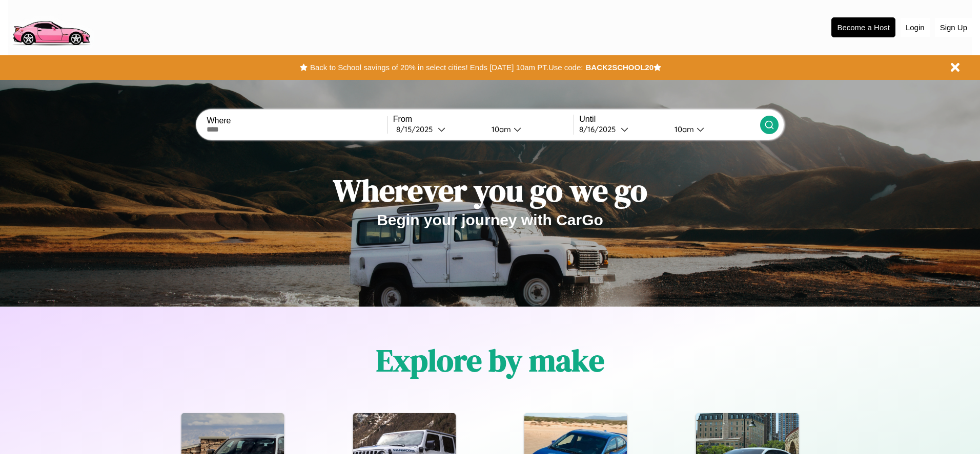  Describe the element at coordinates (600, 129) in the screenshot. I see `div: 8 / 16 / 2025` at that location.